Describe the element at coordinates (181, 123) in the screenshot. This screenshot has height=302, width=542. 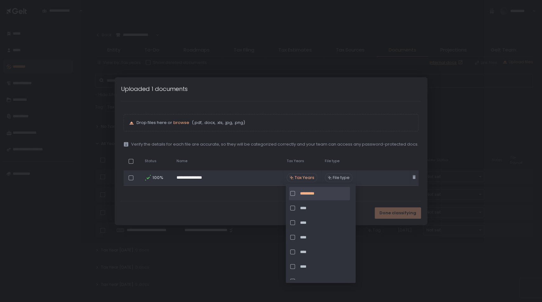
I see `button: browse` at that location.